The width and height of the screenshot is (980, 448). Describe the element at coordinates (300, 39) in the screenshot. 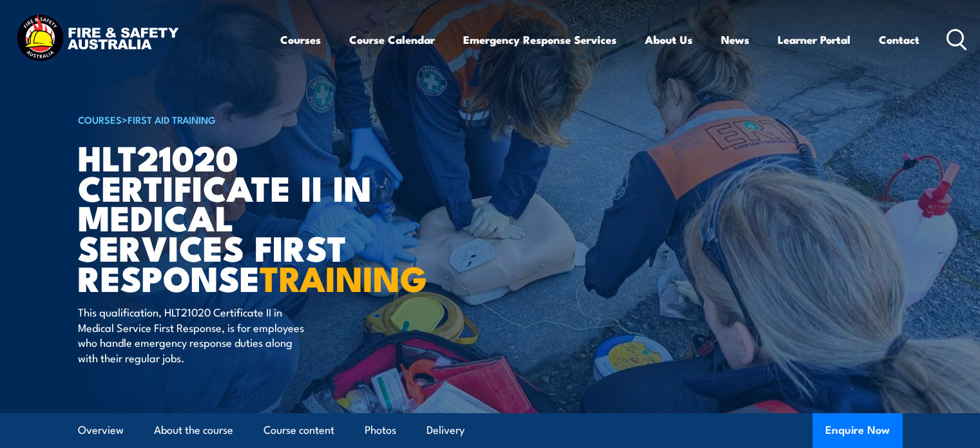

I see `a: Courses` at that location.